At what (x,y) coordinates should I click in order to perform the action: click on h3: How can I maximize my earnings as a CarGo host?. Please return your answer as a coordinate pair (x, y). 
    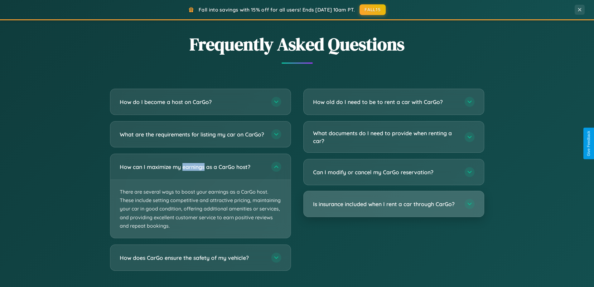
    Looking at the image, I should click on (192, 167).